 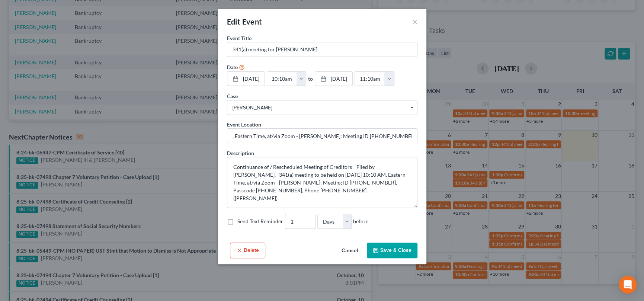 I want to click on button: Delete, so click(x=247, y=250).